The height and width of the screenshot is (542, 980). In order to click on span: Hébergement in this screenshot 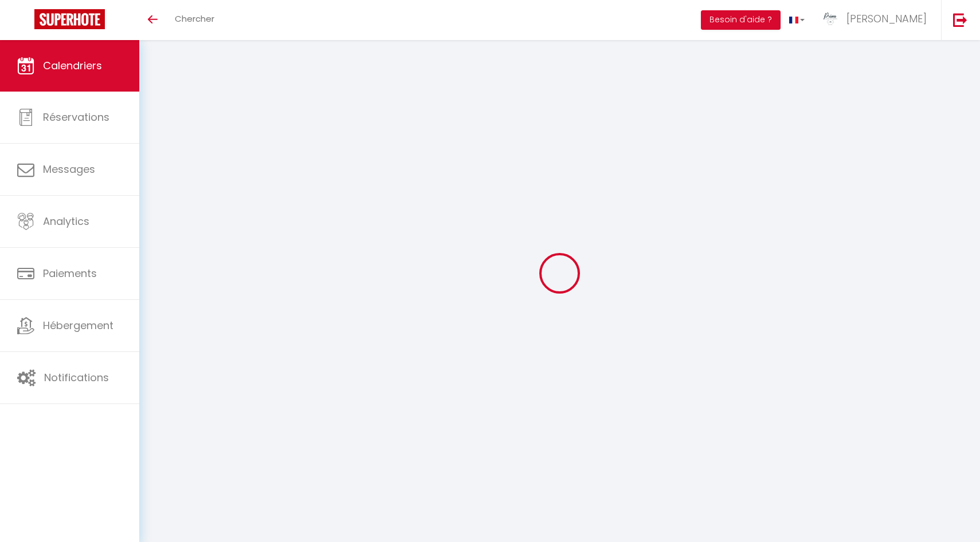, I will do `click(78, 325)`.